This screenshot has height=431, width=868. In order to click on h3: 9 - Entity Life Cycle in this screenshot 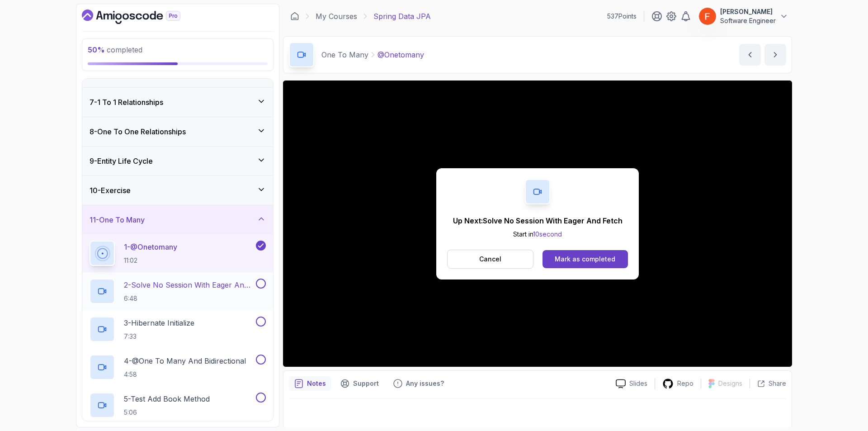, I will do `click(121, 161)`.